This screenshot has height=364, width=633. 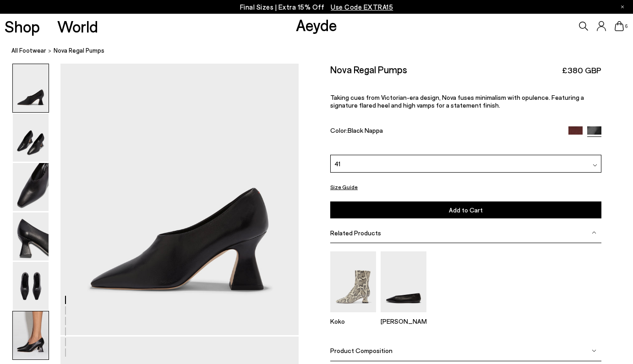 What do you see at coordinates (344, 186) in the screenshot?
I see `button: Size Guide` at bounding box center [344, 186].